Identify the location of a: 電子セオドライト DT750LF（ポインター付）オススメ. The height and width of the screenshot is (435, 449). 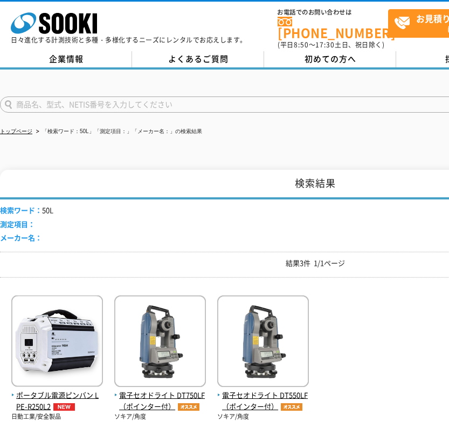
(160, 396).